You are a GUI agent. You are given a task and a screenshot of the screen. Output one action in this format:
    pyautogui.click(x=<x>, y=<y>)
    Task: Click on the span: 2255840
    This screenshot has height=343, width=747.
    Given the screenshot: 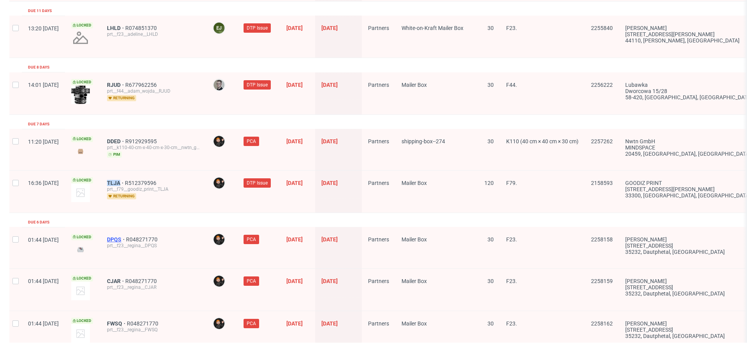 What is the action you would take?
    pyautogui.click(x=602, y=28)
    